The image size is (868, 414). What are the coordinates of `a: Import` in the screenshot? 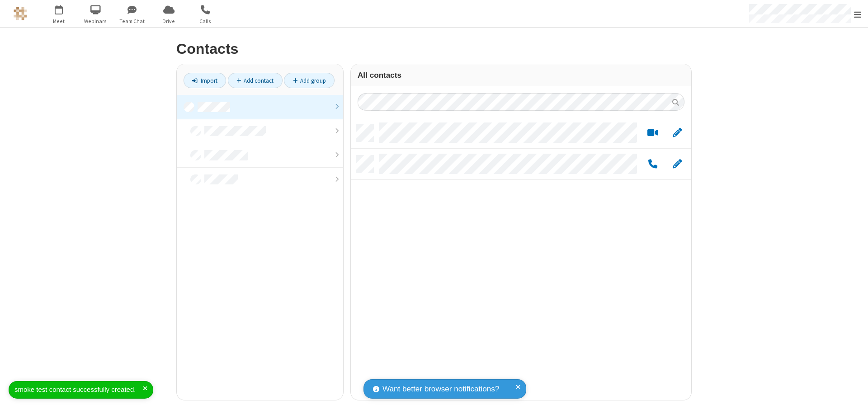 It's located at (205, 80).